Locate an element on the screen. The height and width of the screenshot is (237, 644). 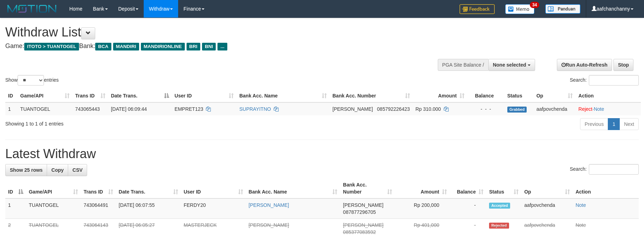
span: Copy 085792226423 to clipboard is located at coordinates (393, 109).